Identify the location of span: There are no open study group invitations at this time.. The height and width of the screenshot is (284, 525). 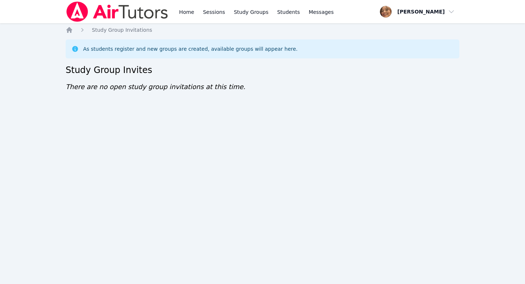
(155, 86).